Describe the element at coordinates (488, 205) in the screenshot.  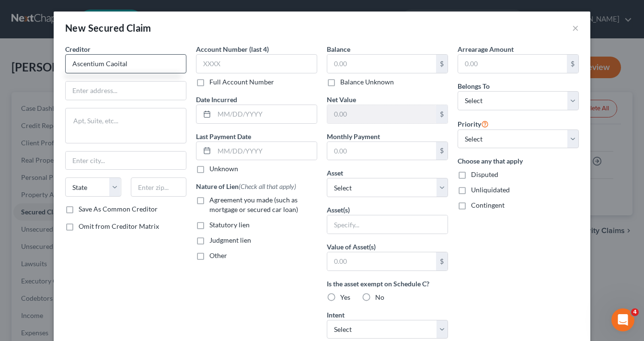
I see `span: Contingent` at that location.